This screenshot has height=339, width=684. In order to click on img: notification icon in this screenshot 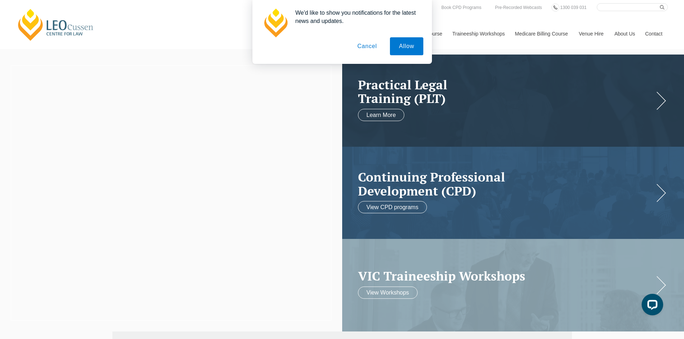, I will do `click(275, 23)`.